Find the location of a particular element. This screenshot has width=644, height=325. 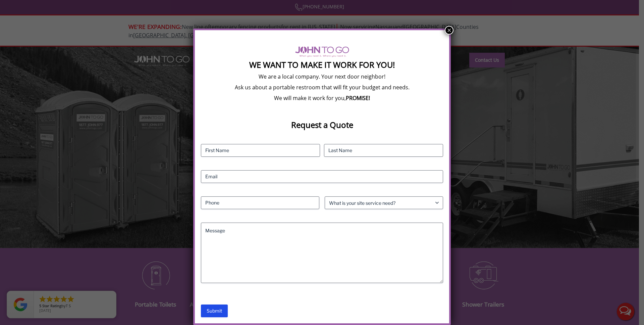

input: Email is located at coordinates (322, 176).